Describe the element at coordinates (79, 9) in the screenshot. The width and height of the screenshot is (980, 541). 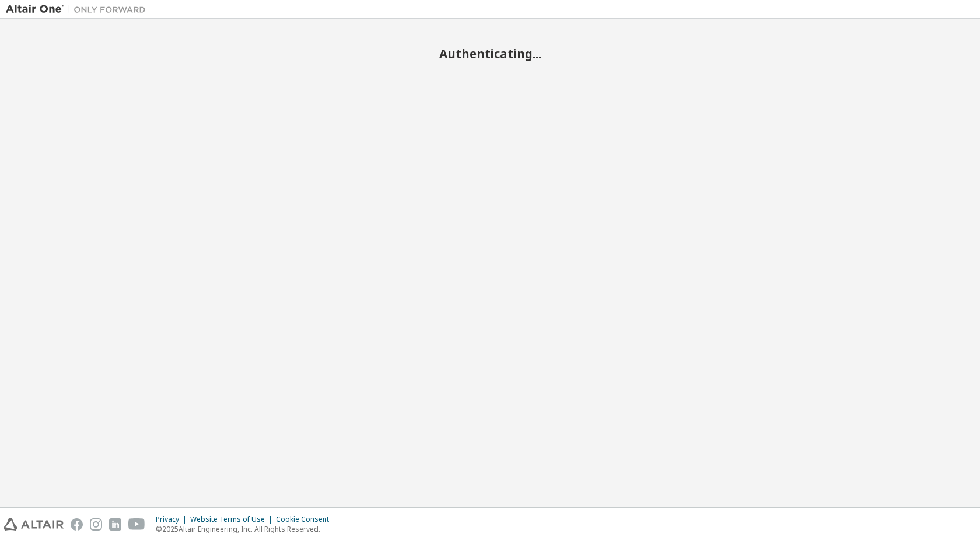
I see `img: Altair One` at that location.